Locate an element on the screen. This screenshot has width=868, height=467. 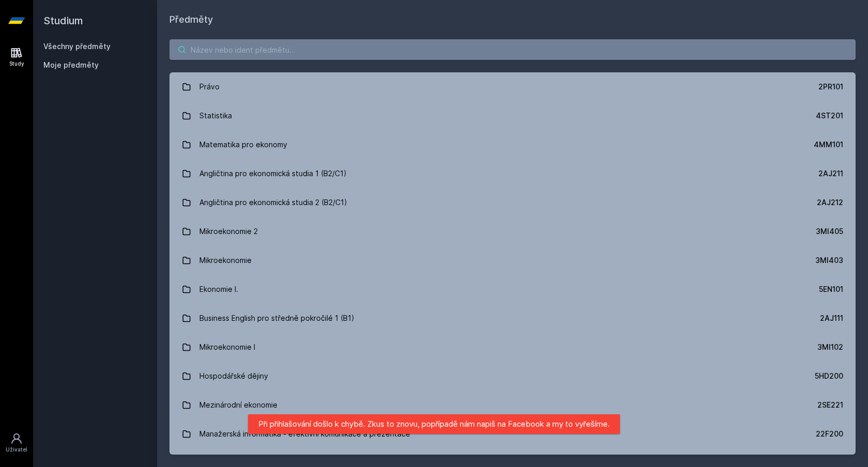
a: Manažerská informatika - efektivní komunikace a prezentace 22F200 is located at coordinates (512, 434).